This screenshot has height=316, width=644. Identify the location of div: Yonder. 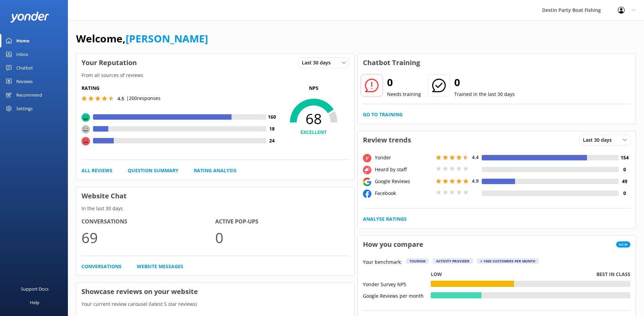
(403, 158).